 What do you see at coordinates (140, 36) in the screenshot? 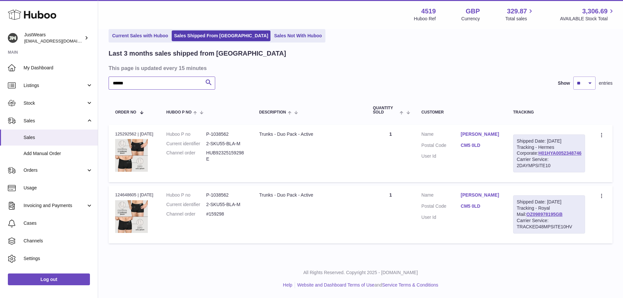
I see `a: Current Sales with Huboo` at bounding box center [140, 36].